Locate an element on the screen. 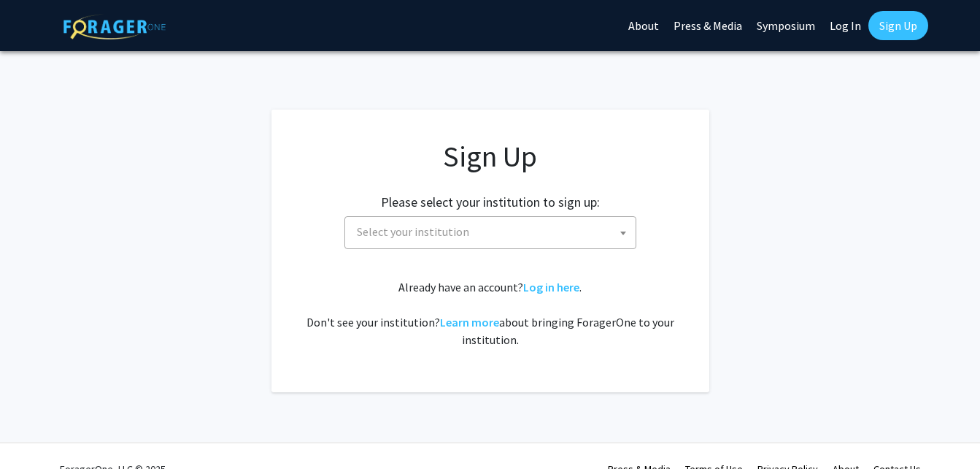 The image size is (980, 469). a: Log in here is located at coordinates (551, 287).